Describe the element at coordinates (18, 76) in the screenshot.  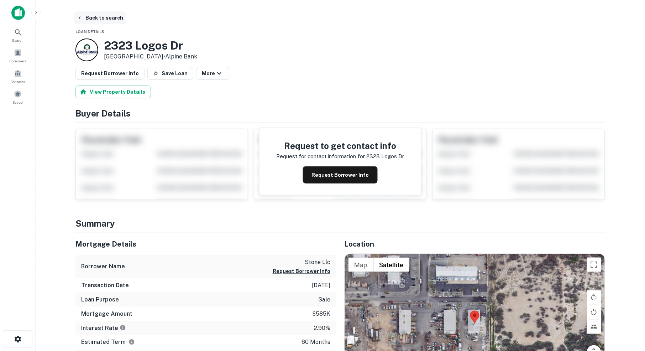
I see `div: Contacts` at that location.